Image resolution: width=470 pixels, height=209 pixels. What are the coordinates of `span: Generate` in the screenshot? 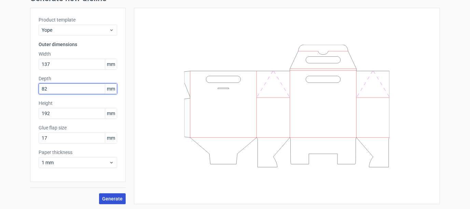 It's located at (112, 199).